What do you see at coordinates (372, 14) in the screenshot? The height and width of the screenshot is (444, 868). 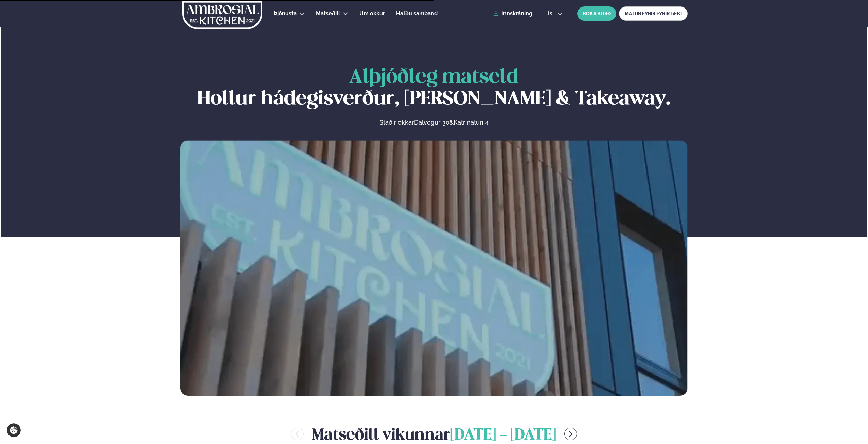 I see `a: Um okkur` at bounding box center [372, 14].